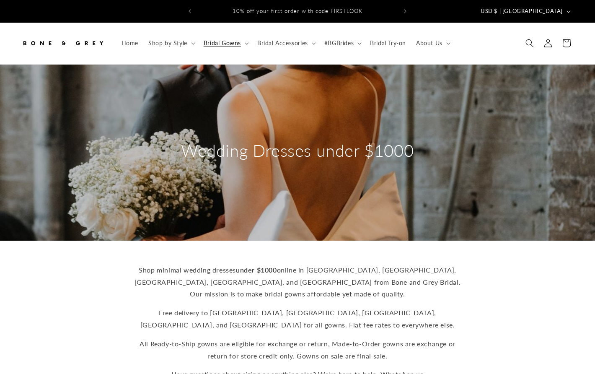 The image size is (595, 374). Describe the element at coordinates (130, 43) in the screenshot. I see `span: Home` at that location.